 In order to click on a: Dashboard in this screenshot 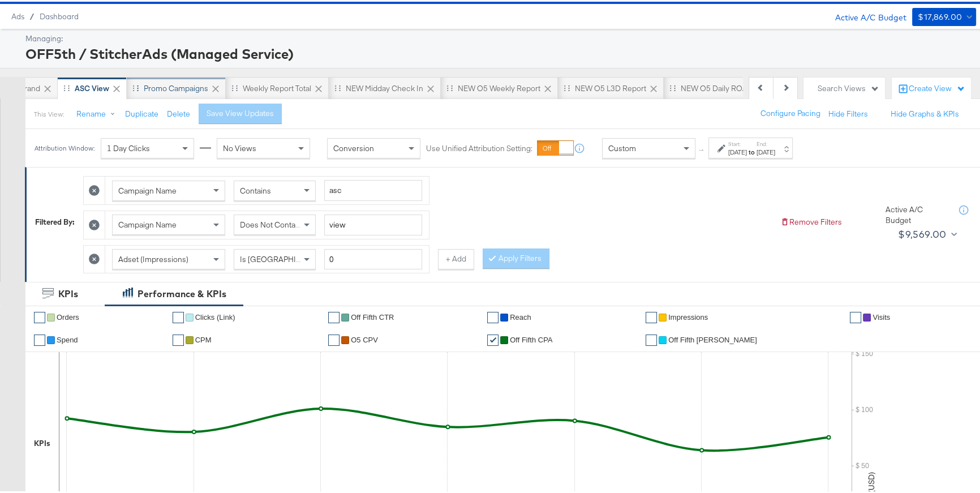, I will do `click(59, 15)`.